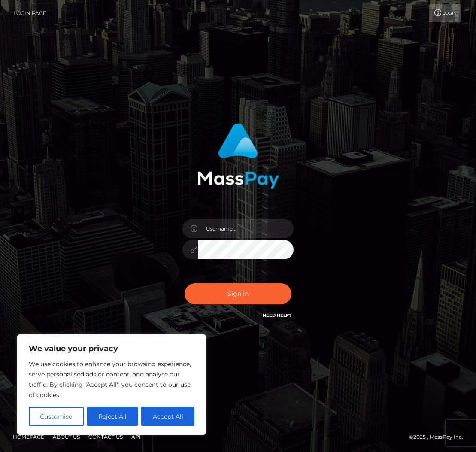  What do you see at coordinates (445, 14) in the screenshot?
I see `a: Login` at bounding box center [445, 14].